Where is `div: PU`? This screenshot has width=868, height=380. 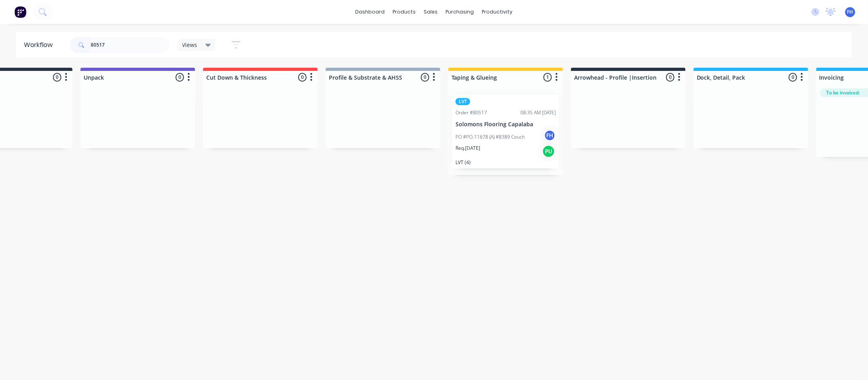 div: PU is located at coordinates (549, 152).